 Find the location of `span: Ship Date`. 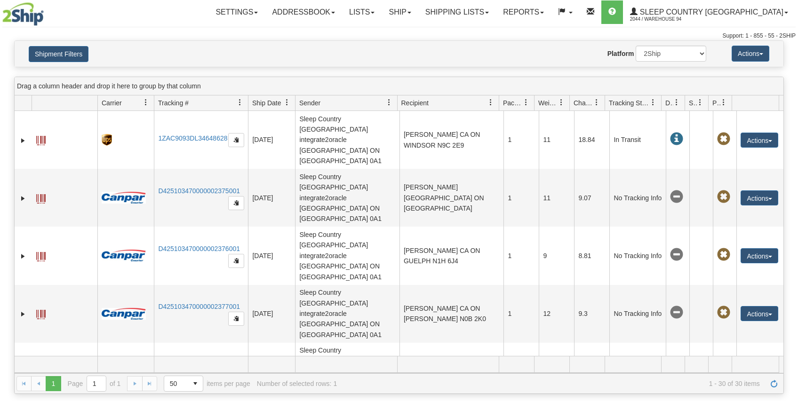

span: Ship Date is located at coordinates (266, 103).